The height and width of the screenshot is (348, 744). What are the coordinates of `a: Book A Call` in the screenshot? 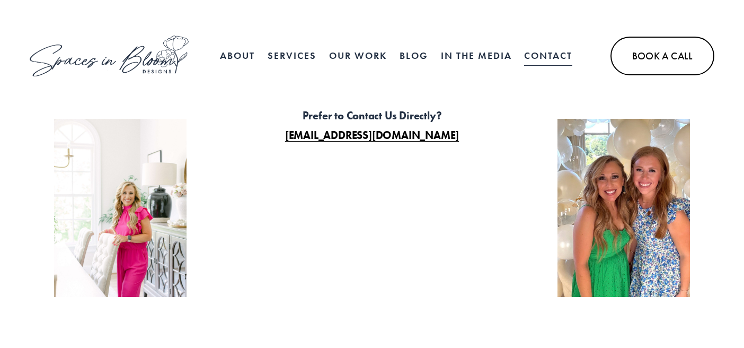 It's located at (662, 56).